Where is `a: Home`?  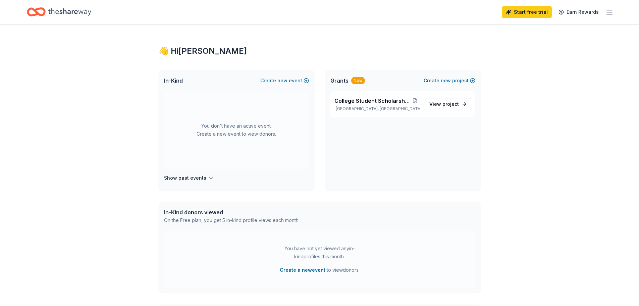 a: Home is located at coordinates (59, 12).